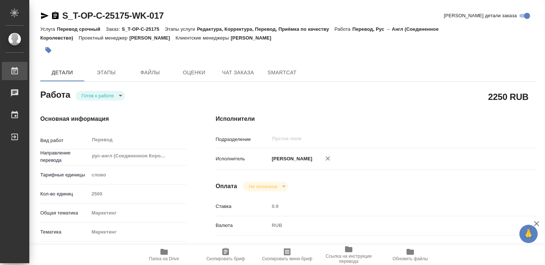 This screenshot has width=545, height=265. I want to click on button: Удалить исполнителя, so click(328, 159).